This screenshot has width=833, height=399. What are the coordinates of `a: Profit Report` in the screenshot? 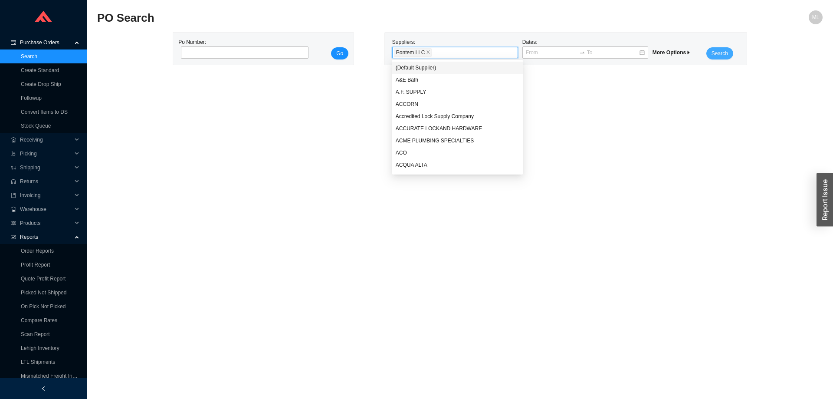 It's located at (35, 265).